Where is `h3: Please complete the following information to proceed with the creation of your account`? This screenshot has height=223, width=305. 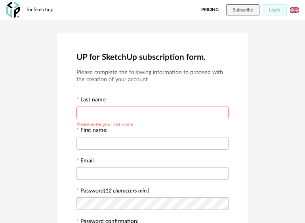
h3: Please complete the following information to proceed with the creation of your account is located at coordinates (152, 76).